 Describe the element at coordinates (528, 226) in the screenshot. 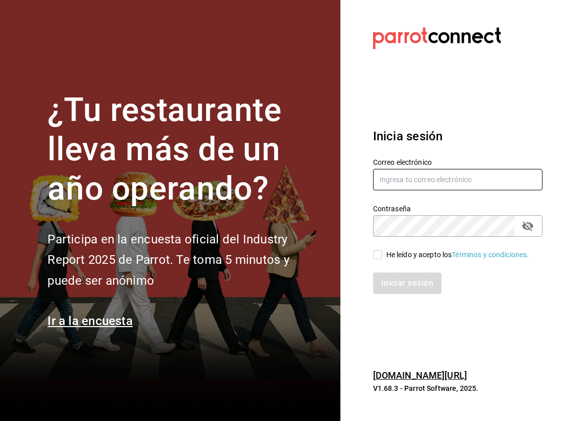

I see `button: passwordField` at that location.